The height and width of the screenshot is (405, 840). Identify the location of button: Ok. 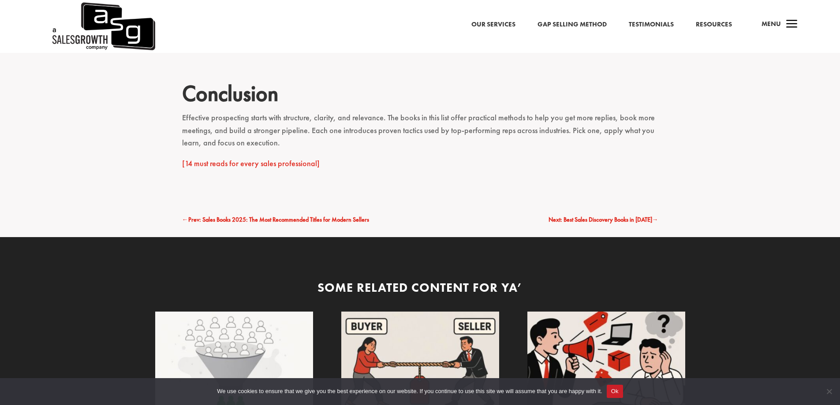
(615, 392).